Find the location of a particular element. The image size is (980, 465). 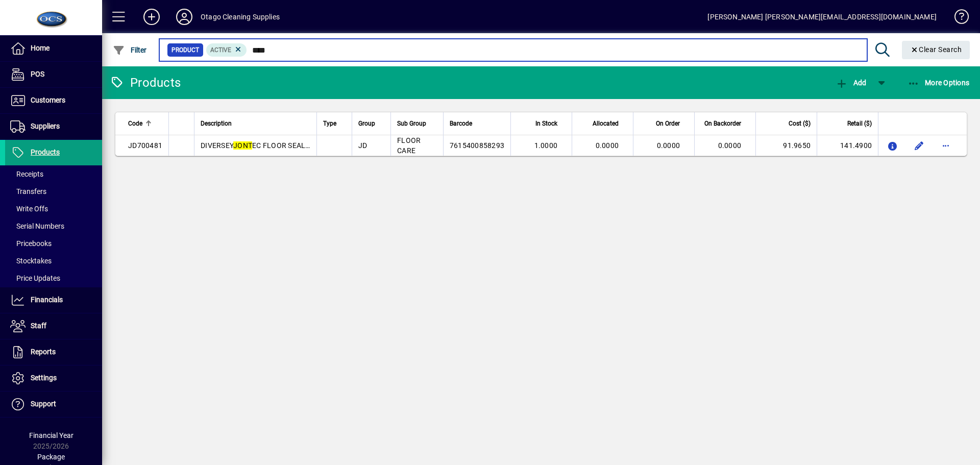

button: Profile is located at coordinates (184, 17).